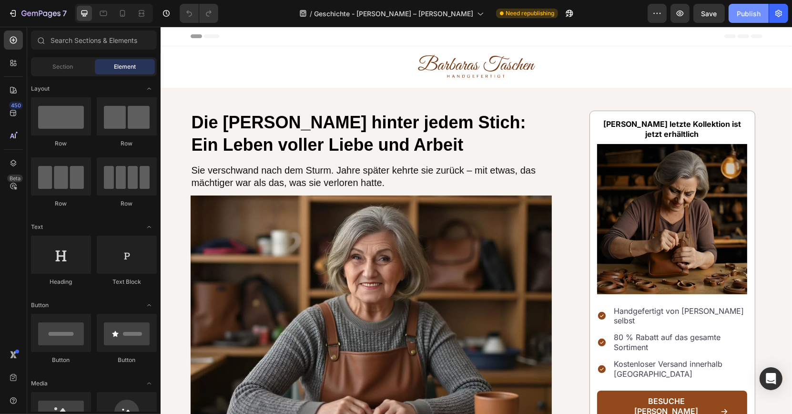 This screenshot has width=792, height=414. Describe the element at coordinates (199, 13) in the screenshot. I see `div: Undo/Redo` at that location.